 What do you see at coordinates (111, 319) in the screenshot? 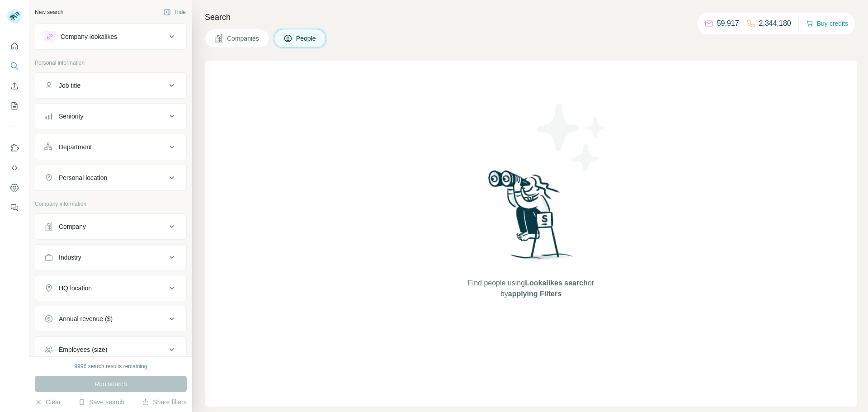
I see `button: Annual revenue ($)` at bounding box center [111, 319].